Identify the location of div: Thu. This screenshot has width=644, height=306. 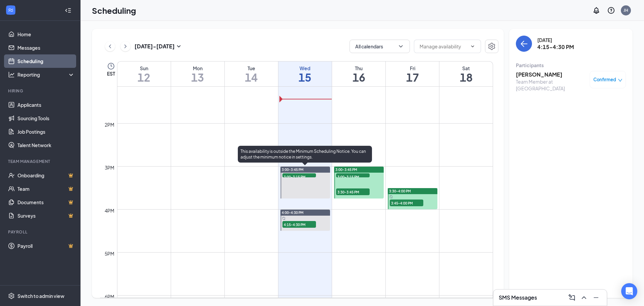
(359, 68).